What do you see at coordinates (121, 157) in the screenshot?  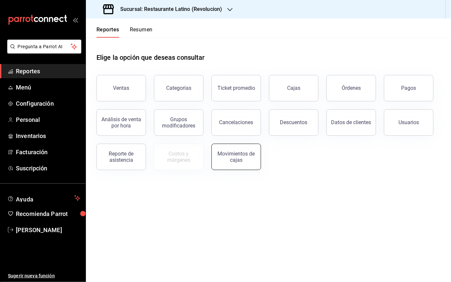 I see `button: Reporte de asistencia` at bounding box center [121, 157].